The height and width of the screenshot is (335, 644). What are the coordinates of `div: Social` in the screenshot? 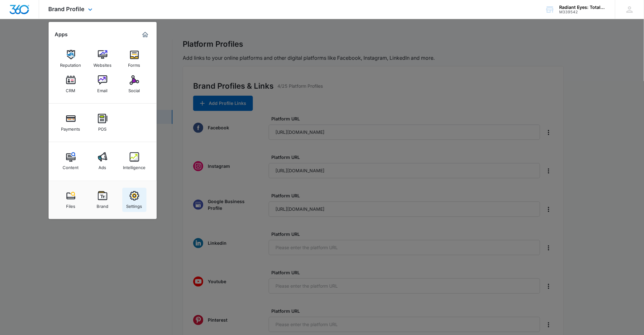 It's located at (135, 89).